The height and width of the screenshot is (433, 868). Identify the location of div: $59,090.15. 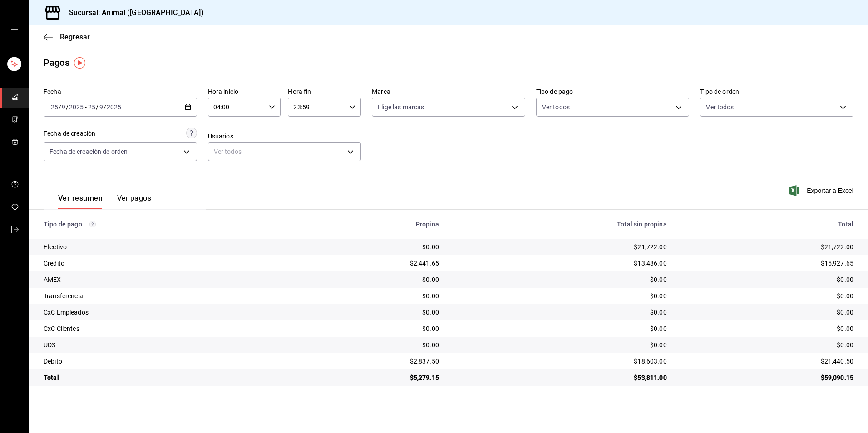
(767, 378).